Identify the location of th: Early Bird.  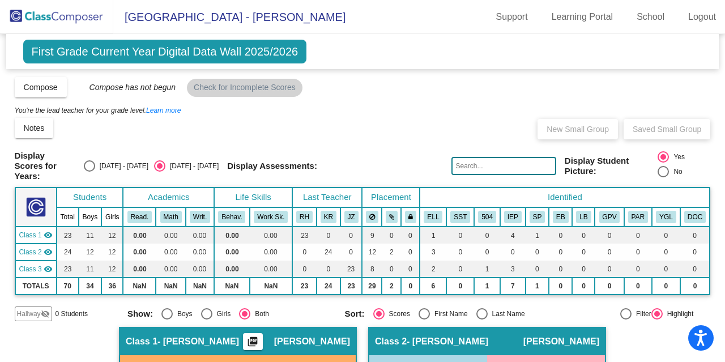
(560, 217).